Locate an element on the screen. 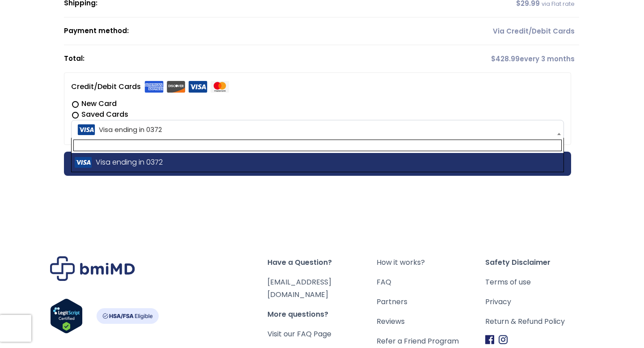 The height and width of the screenshot is (348, 644). img: mastercard.svg is located at coordinates (220, 87).